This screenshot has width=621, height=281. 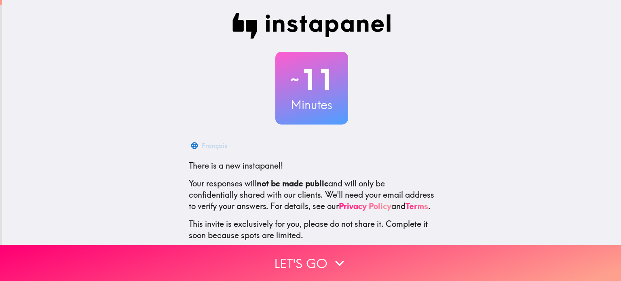 I want to click on b: not be made public, so click(x=292, y=183).